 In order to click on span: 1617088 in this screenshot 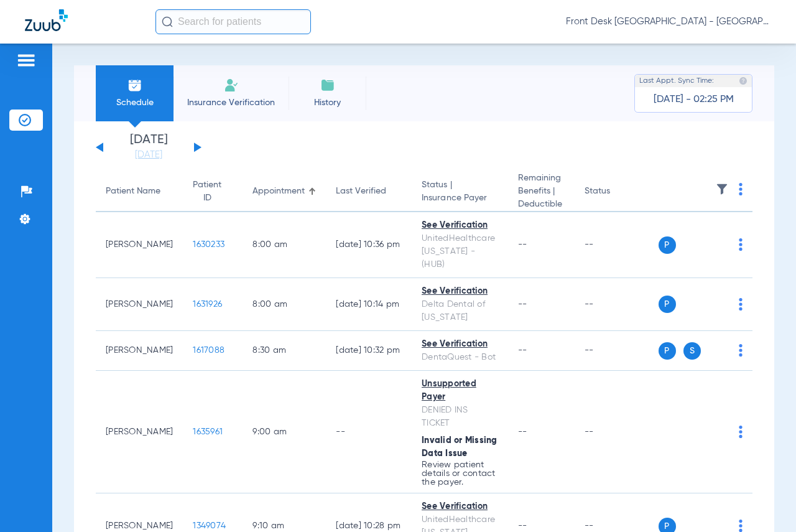, I will do `click(209, 350)`.